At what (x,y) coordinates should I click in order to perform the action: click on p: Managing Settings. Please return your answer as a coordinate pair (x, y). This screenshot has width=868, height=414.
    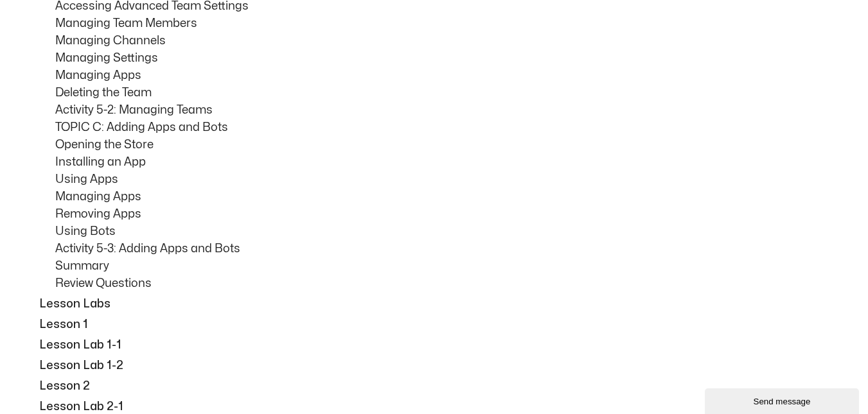
    Looking at the image, I should click on (444, 57).